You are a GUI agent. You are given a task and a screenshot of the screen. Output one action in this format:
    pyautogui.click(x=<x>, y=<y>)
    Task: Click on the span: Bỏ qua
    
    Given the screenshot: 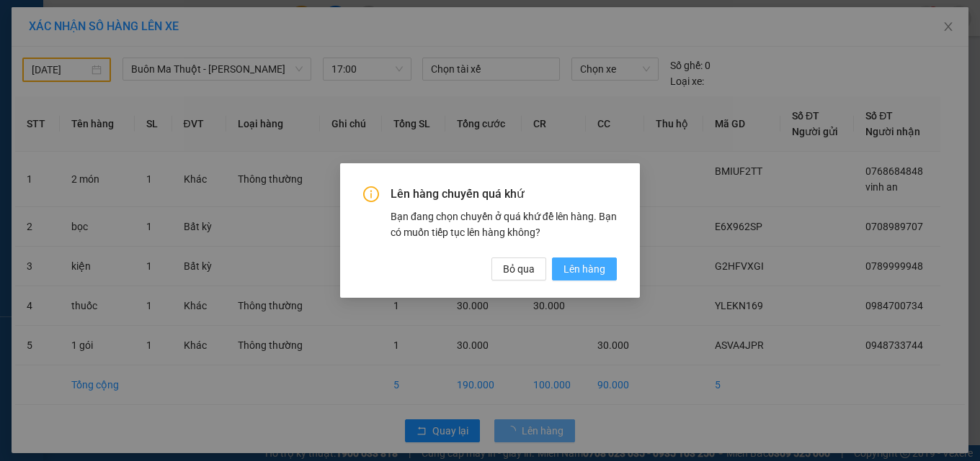 What is the action you would take?
    pyautogui.click(x=519, y=269)
    